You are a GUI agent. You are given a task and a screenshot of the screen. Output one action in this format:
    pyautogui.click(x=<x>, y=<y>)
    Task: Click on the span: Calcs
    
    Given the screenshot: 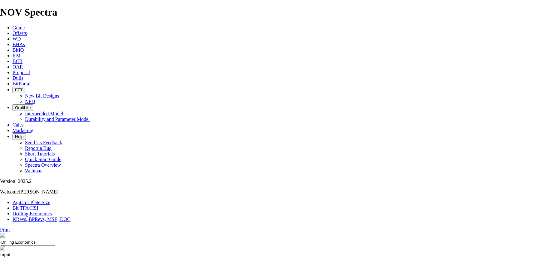 What is the action you would take?
    pyautogui.click(x=18, y=125)
    